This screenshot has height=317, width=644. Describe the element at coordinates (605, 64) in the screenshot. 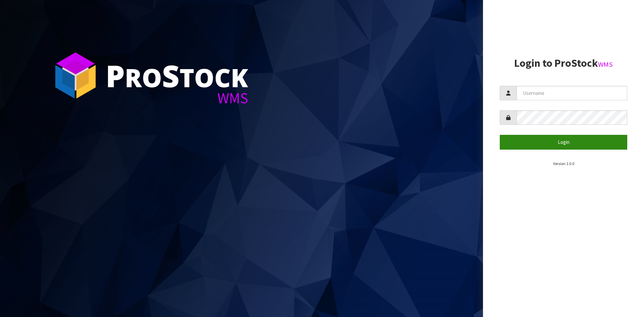

I see `small: WMS` at that location.